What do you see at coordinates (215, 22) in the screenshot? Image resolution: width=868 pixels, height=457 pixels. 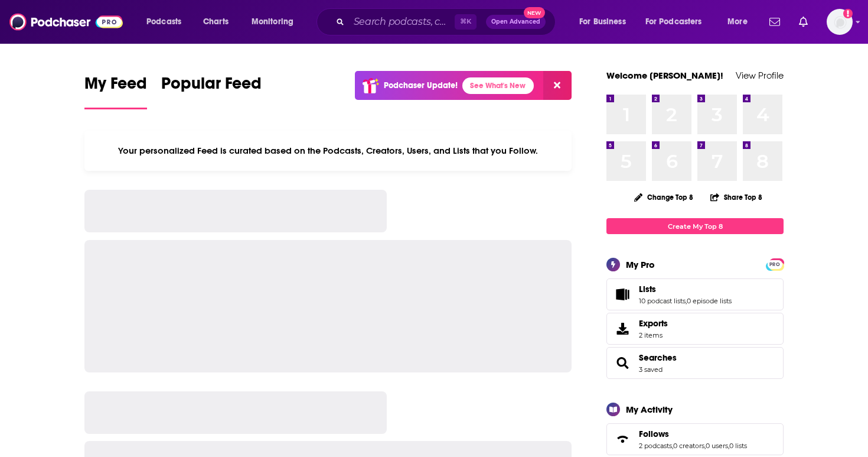 I see `a: Charts` at bounding box center [215, 22].